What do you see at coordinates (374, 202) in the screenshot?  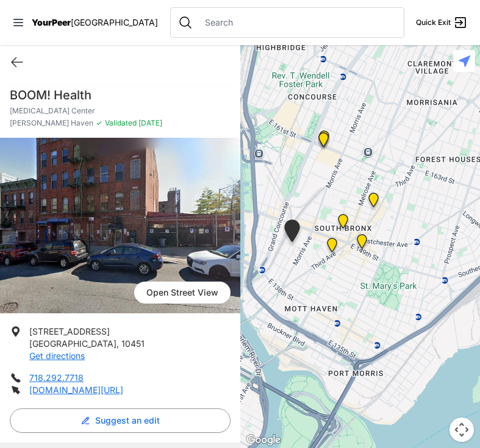 I see `div: Bronx Youth Center (BYC)` at bounding box center [374, 202].